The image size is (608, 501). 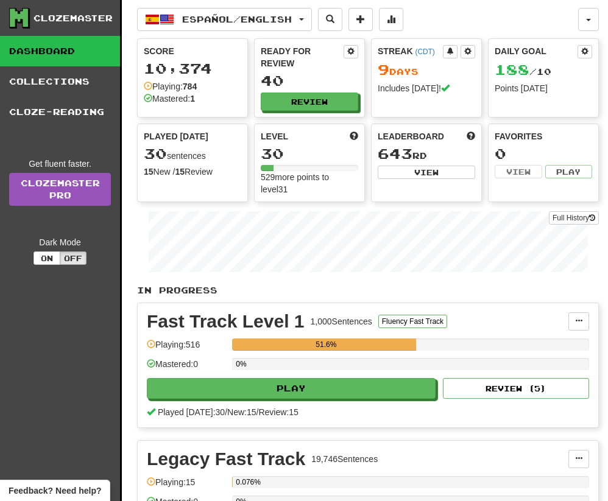 I want to click on button: Review (5), so click(x=516, y=389).